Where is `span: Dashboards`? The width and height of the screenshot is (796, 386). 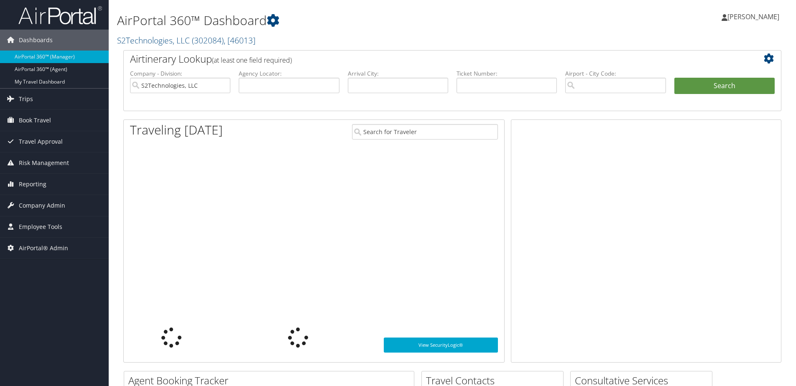
span: Dashboards is located at coordinates (36, 40).